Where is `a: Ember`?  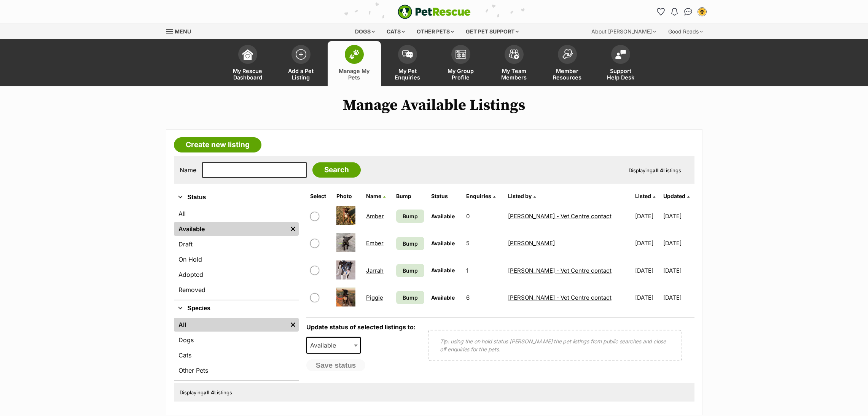 a: Ember is located at coordinates (375, 243).